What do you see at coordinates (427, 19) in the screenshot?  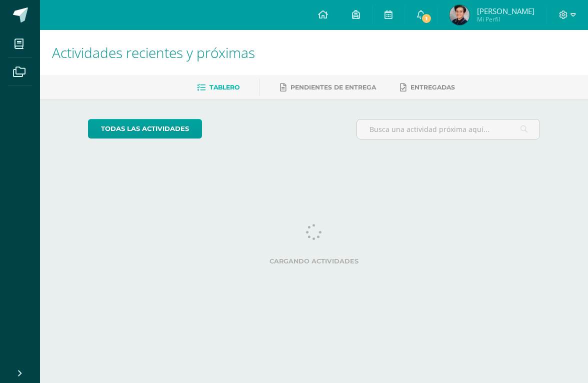 I see `span: 1` at bounding box center [427, 19].